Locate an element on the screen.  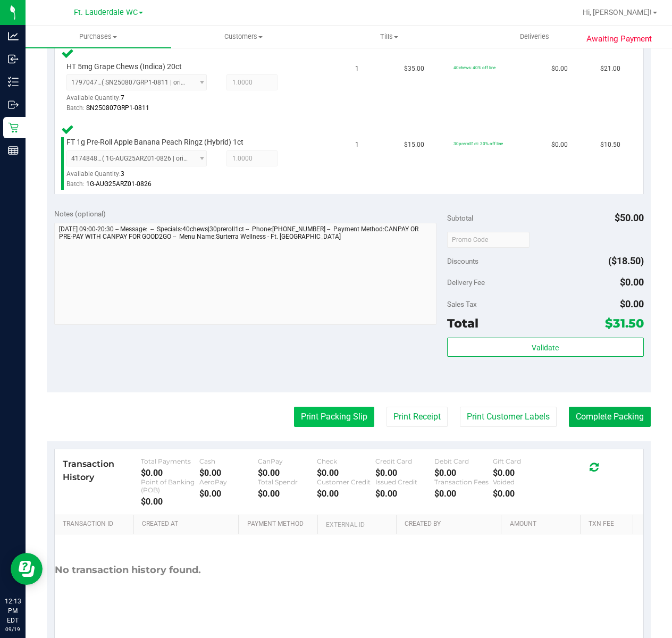
span: Notes (optional) is located at coordinates (80, 213).